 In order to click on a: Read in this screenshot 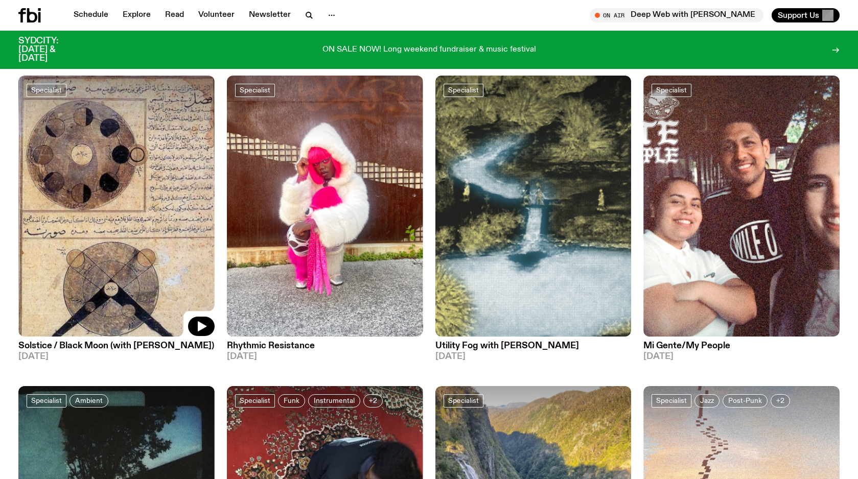, I will do `click(174, 15)`.